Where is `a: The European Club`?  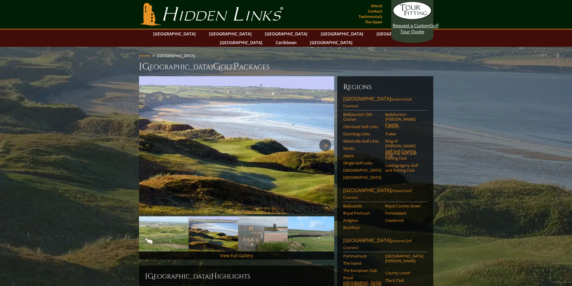 a: The European Club is located at coordinates (362, 270).